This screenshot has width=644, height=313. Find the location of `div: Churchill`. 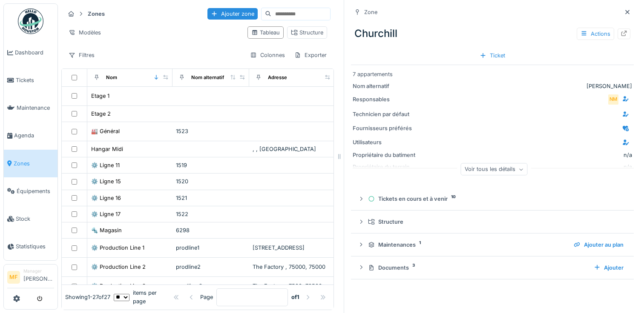

div: Churchill is located at coordinates (492, 33).